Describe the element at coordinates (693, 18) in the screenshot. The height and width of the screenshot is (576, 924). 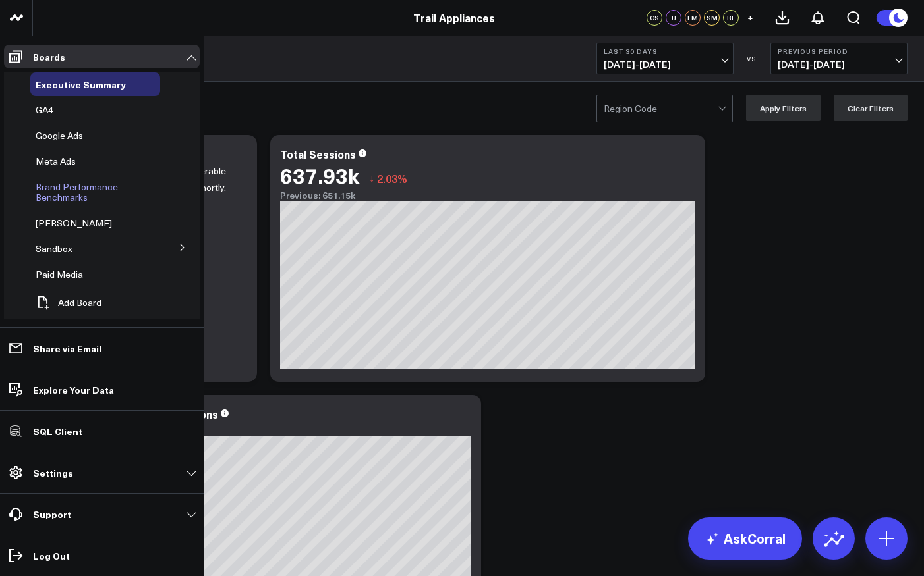
I see `div: LM` at that location.